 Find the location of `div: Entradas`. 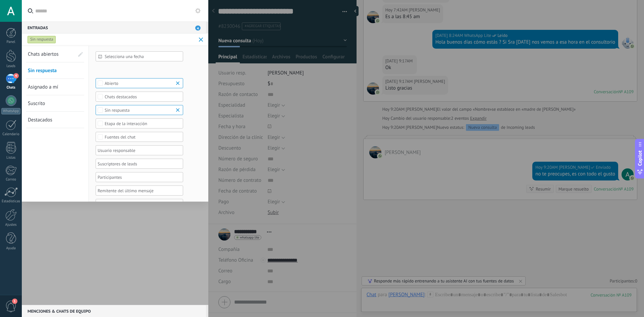

div: Entradas is located at coordinates (114, 27).